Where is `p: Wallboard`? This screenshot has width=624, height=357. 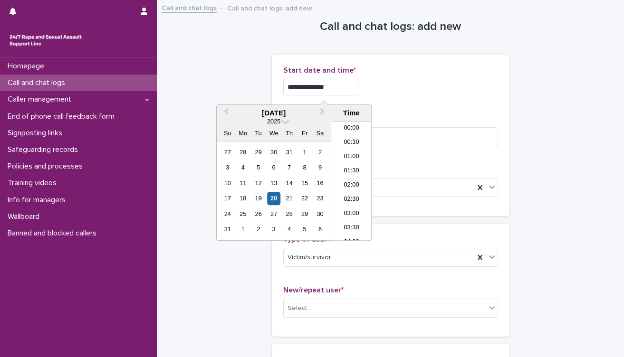 p: Wallboard is located at coordinates (25, 217).